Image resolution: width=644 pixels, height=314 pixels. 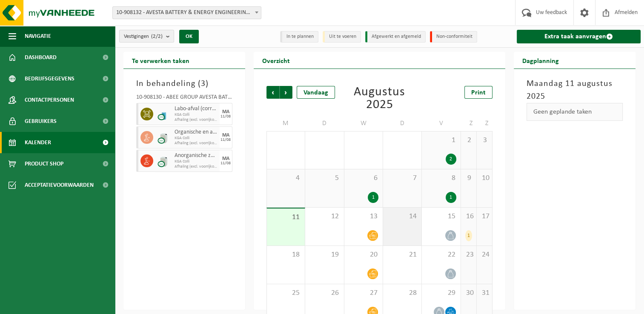 What do you see at coordinates (49, 79) in the screenshot?
I see `span: Bedrijfsgegevens` at bounding box center [49, 79].